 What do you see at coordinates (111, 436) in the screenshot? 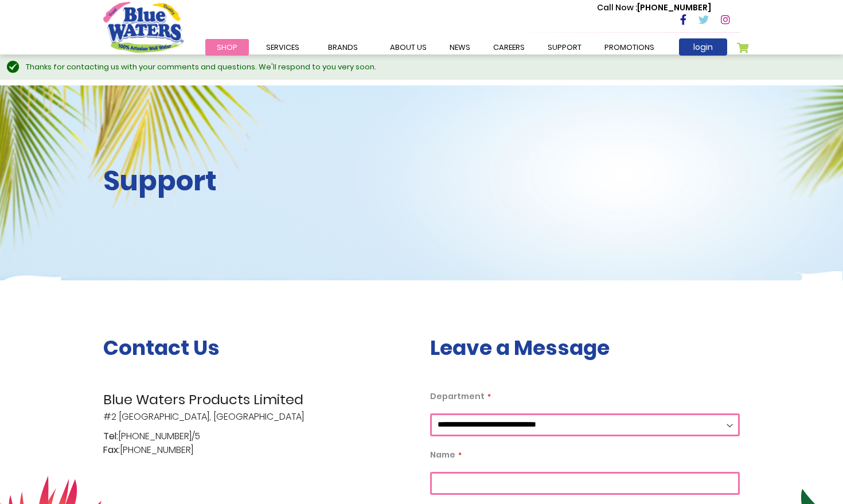
I see `span: Tel:` at bounding box center [111, 436].